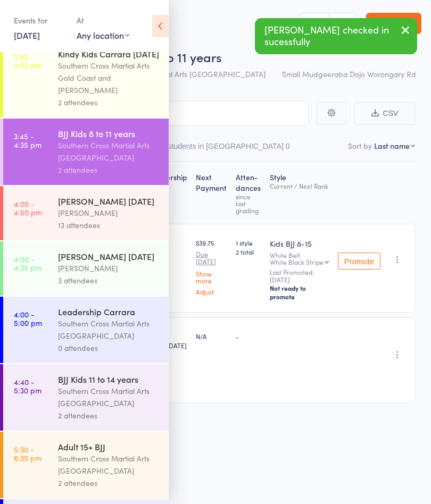 The height and width of the screenshot is (504, 431). I want to click on time: 4:00 - 5:00 pm, so click(28, 319).